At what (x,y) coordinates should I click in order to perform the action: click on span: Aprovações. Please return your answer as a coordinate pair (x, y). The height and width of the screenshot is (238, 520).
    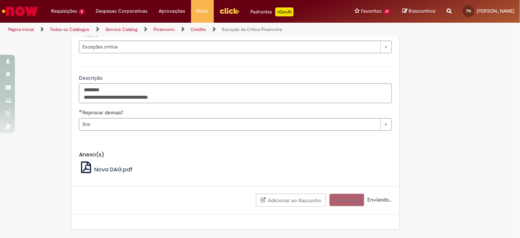
    Looking at the image, I should click on (172, 11).